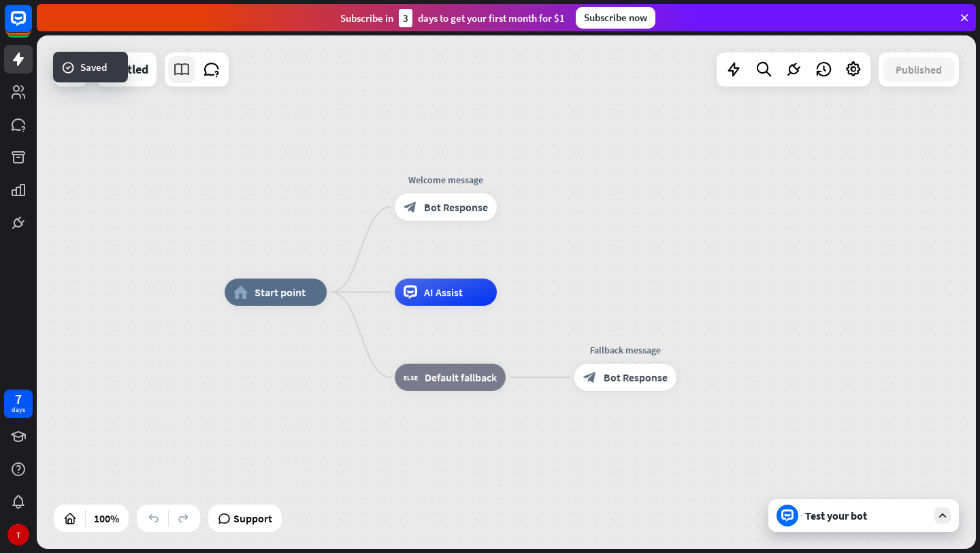 This screenshot has width=980, height=553. I want to click on div: 100%, so click(106, 518).